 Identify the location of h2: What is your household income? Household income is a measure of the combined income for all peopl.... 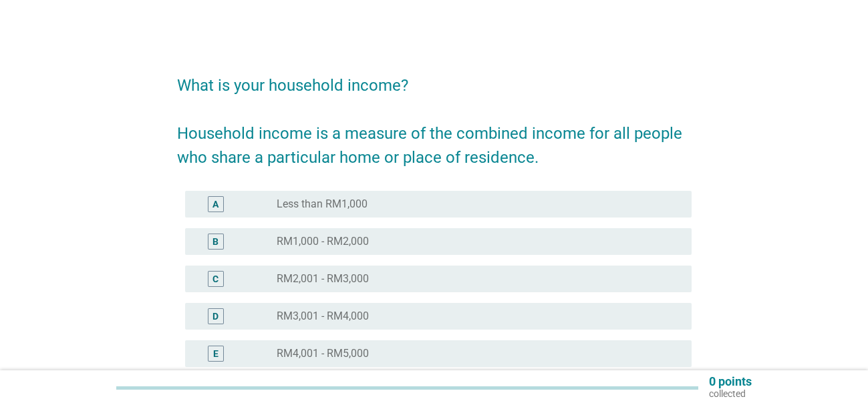
(435, 115).